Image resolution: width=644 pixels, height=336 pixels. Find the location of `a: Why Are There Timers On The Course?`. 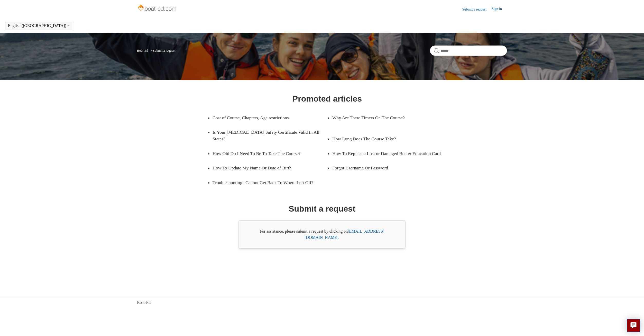

a: Why Are There Timers On The Course? is located at coordinates (385, 118).